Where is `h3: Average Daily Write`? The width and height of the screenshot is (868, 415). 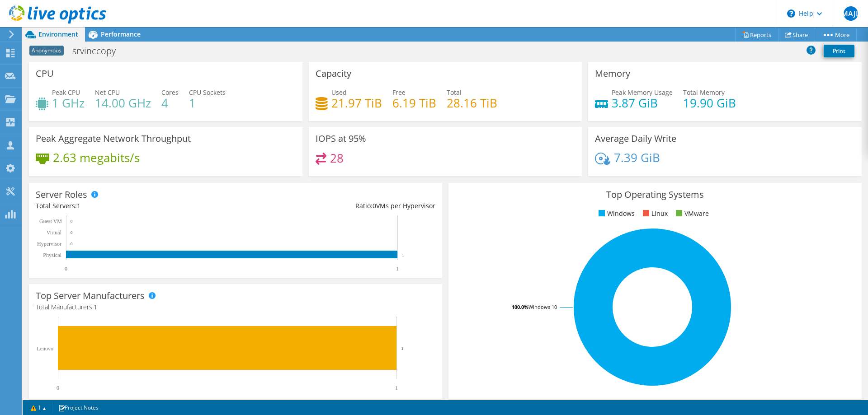
h3: Average Daily Write is located at coordinates (636, 139).